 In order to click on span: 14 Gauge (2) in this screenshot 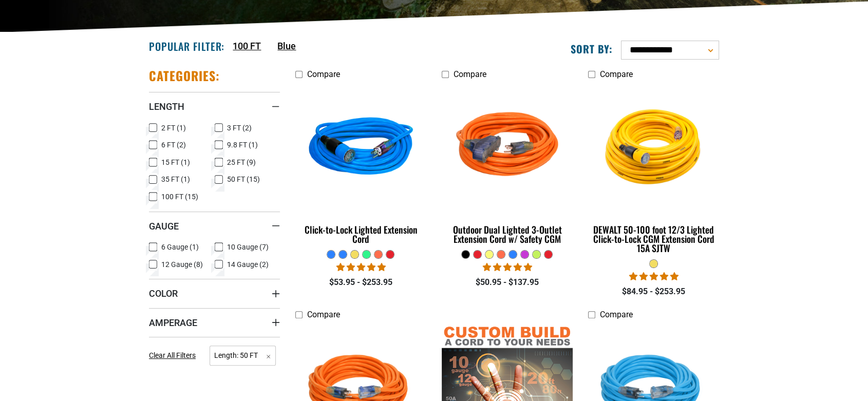, I will do `click(247, 264)`.